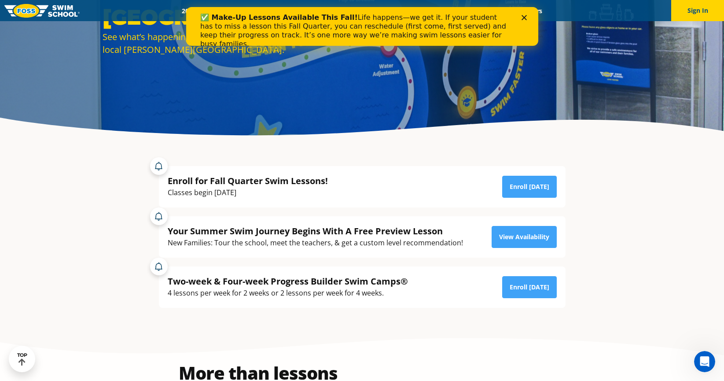 This screenshot has height=381, width=724. What do you see at coordinates (340, 11) in the screenshot?
I see `div: Close` at bounding box center [340, 11].